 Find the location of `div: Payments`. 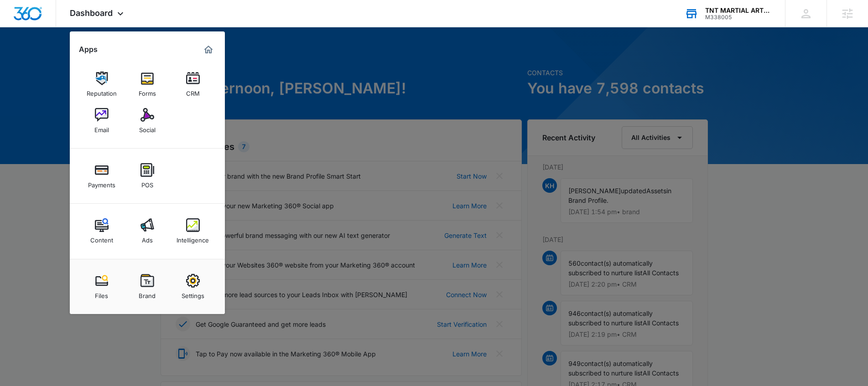

div: Payments is located at coordinates (102, 183).